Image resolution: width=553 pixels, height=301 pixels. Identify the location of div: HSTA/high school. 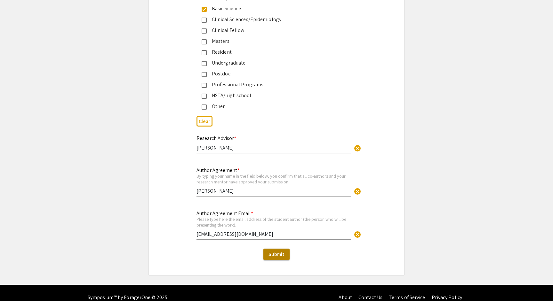
(274, 96).